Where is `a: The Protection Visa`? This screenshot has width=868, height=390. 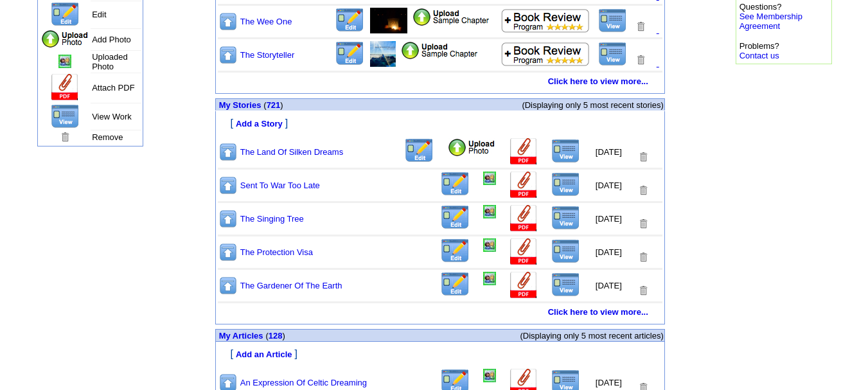
a: The Protection Visa is located at coordinates (277, 252).